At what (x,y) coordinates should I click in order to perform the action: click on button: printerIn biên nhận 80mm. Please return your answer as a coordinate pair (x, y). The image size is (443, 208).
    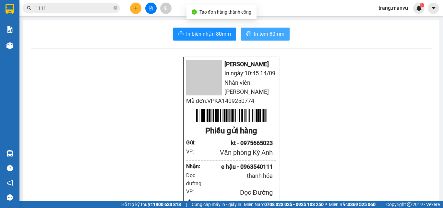
    Looking at the image, I should click on (205, 34).